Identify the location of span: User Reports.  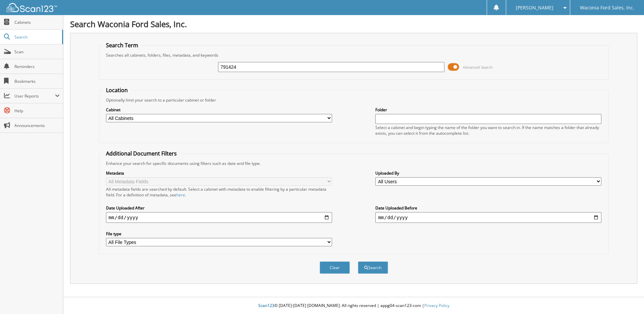
(35, 96).